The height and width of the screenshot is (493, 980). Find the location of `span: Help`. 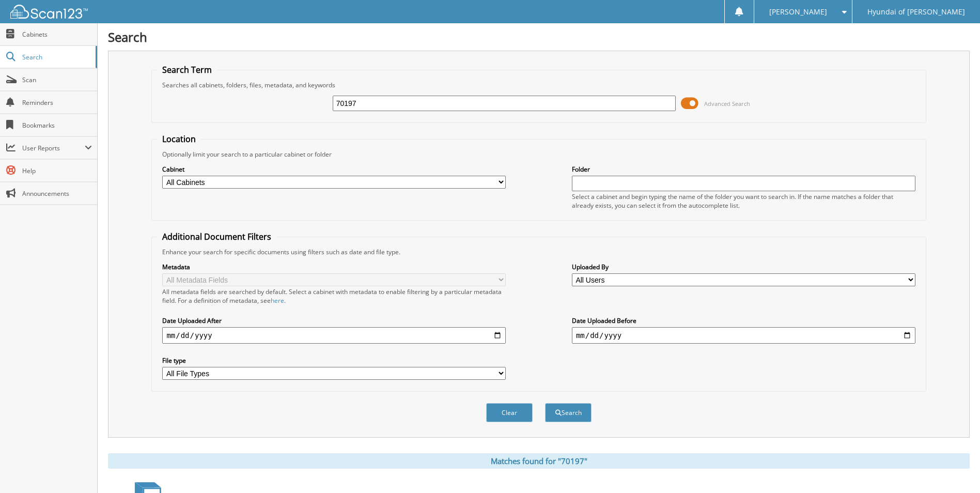

span: Help is located at coordinates (56, 170).